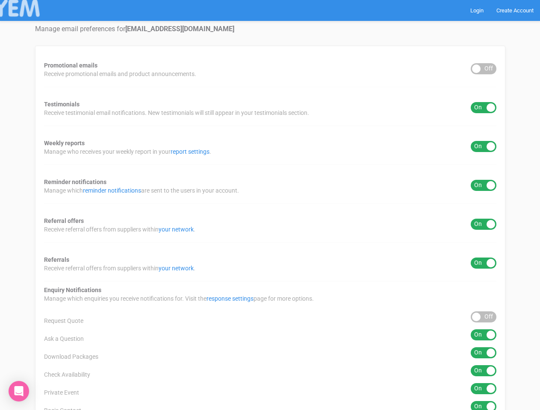 This screenshot has width=540, height=410. I want to click on strong: Weekly reports, so click(64, 143).